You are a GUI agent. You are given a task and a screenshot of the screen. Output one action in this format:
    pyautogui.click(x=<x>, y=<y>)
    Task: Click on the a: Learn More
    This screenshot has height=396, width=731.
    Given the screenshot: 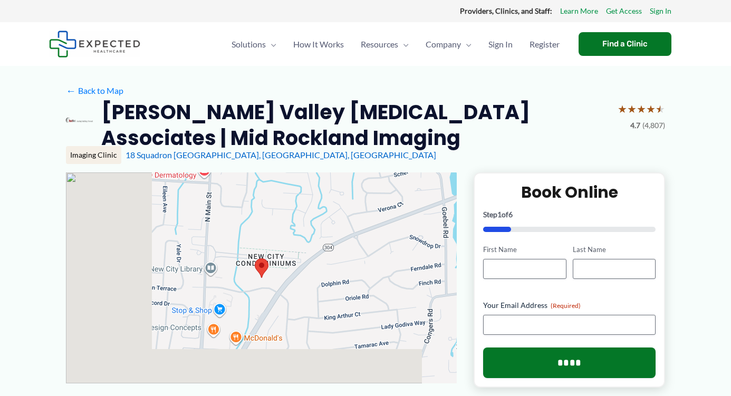 What is the action you would take?
    pyautogui.click(x=579, y=11)
    